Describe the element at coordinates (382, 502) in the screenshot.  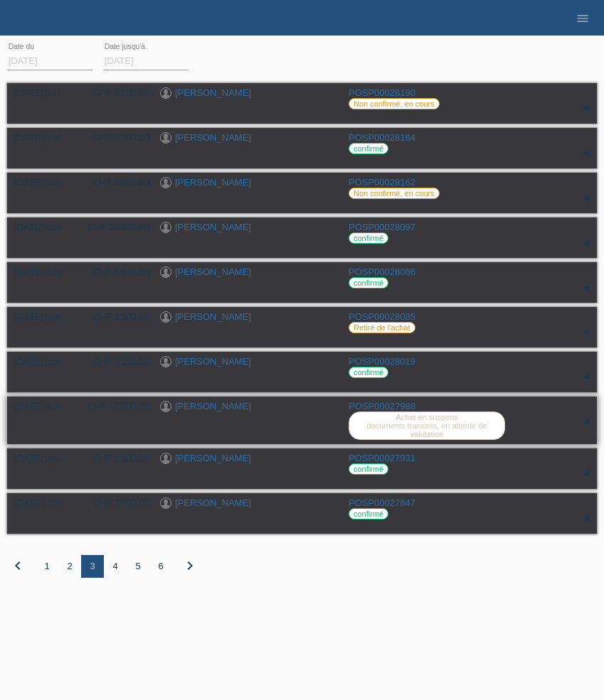
I see `a: POSP00027847` at that location.